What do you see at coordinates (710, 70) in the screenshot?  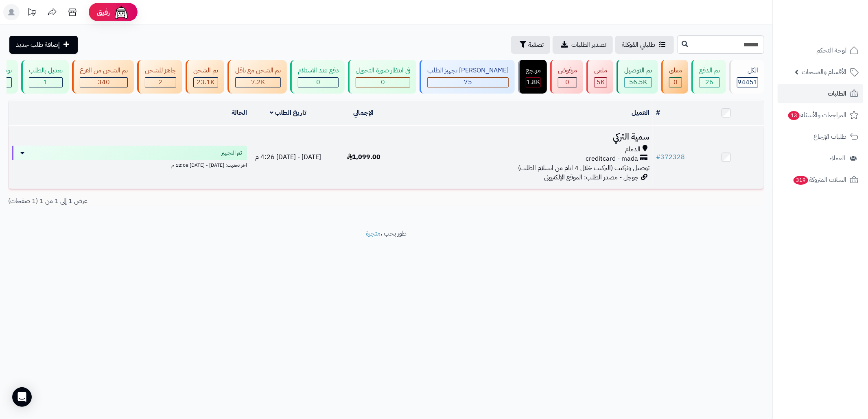 I see `div: تم الدفع` at bounding box center [710, 70].